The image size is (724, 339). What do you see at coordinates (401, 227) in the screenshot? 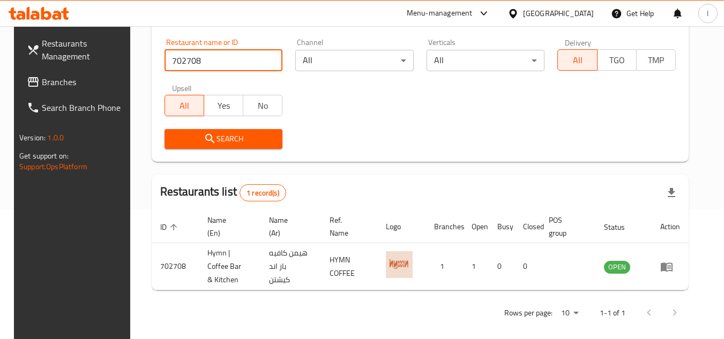
I see `th: Logo` at bounding box center [401, 227].